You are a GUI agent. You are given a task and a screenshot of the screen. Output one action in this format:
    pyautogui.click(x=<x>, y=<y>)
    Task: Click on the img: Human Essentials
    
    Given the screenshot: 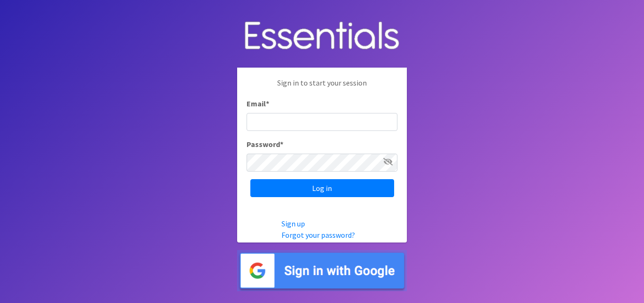 What is the action you would take?
    pyautogui.click(x=322, y=36)
    